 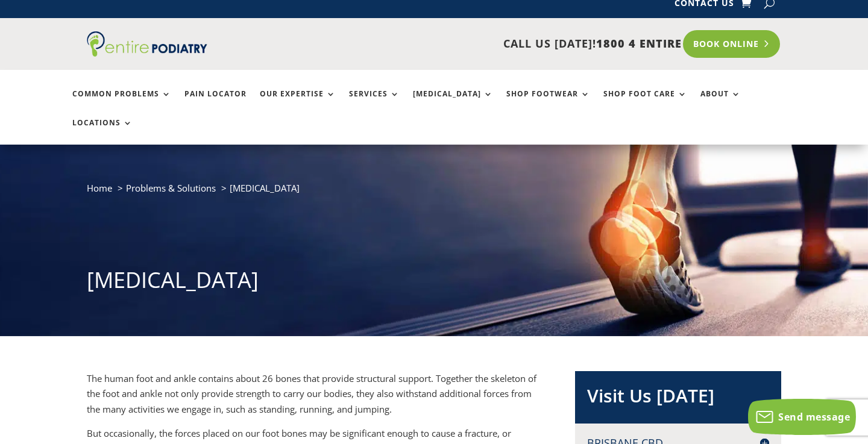 What do you see at coordinates (312, 399) in the screenshot?
I see `p: The human foot and ankle contains about 26 bones that provide structural support. Together the sk...` at bounding box center [312, 399].